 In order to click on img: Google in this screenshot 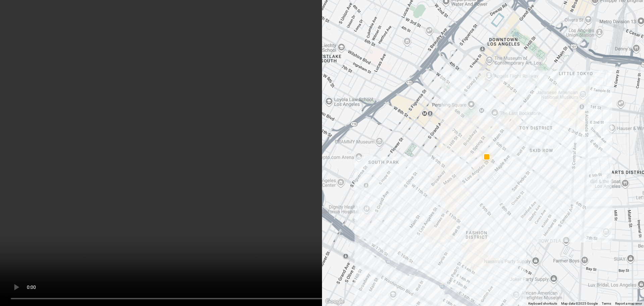, I will do `click(334, 301)`.